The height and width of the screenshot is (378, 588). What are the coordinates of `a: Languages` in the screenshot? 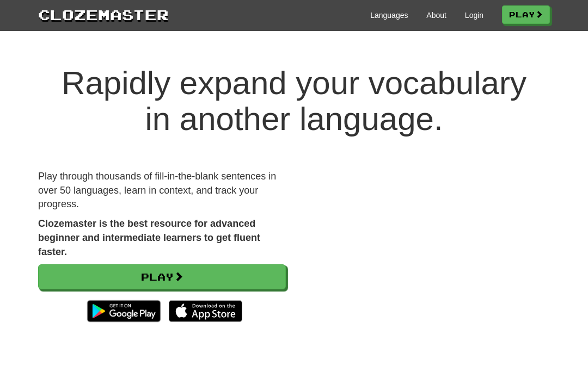 It's located at (388, 15).